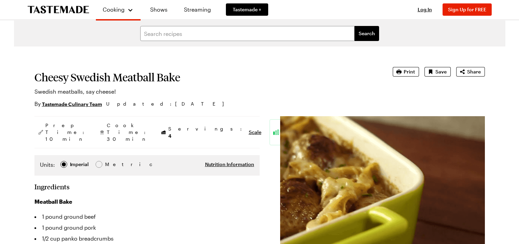 The image size is (519, 244). What do you see at coordinates (204, 77) in the screenshot?
I see `h1: Cheesy Swedish Meatball Bake` at bounding box center [204, 77].